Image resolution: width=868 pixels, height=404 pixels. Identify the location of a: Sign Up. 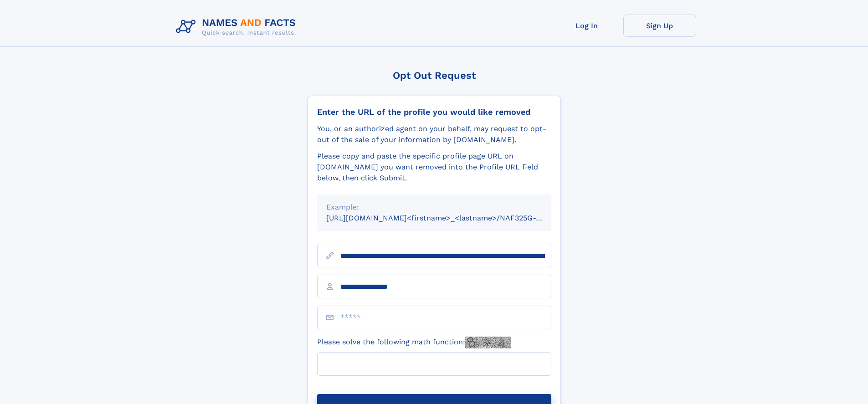
(659, 26).